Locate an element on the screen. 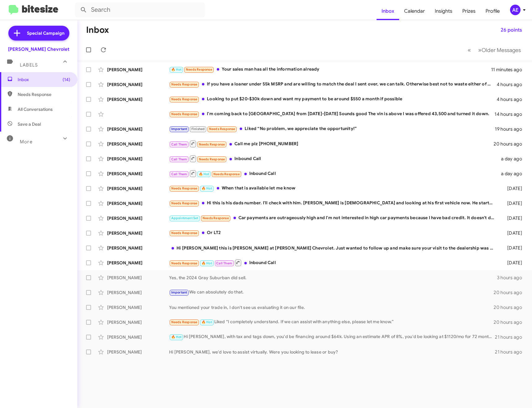  button: Previous is located at coordinates (469, 50).